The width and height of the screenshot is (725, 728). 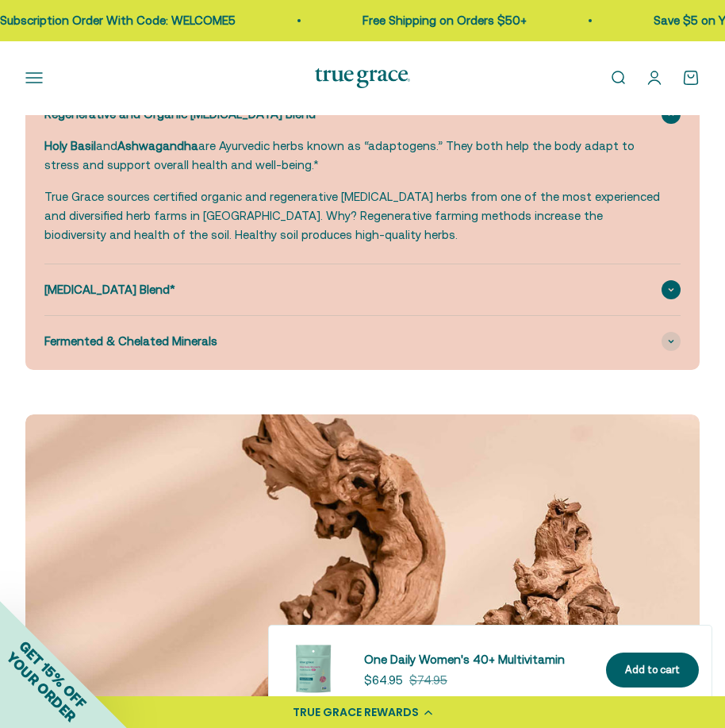 What do you see at coordinates (476, 659) in the screenshot?
I see `a: One Daily Women's 40+ Multivitamin` at bounding box center [476, 659].